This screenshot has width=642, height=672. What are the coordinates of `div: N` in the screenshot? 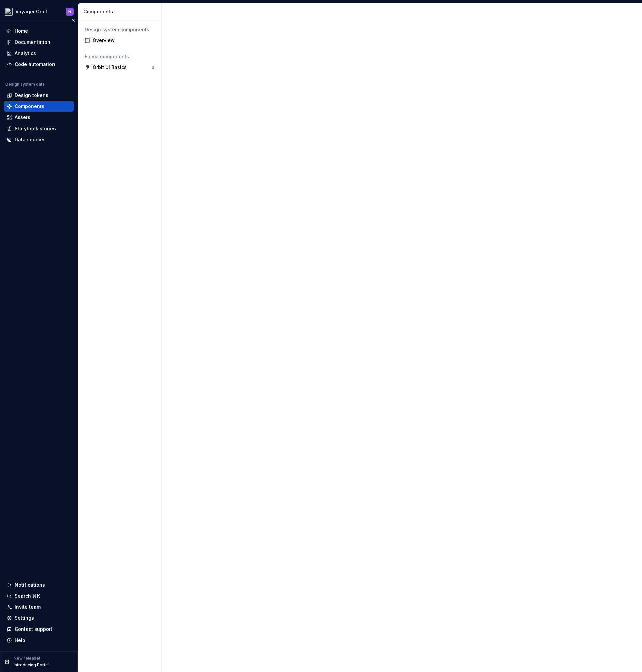 It's located at (70, 12).